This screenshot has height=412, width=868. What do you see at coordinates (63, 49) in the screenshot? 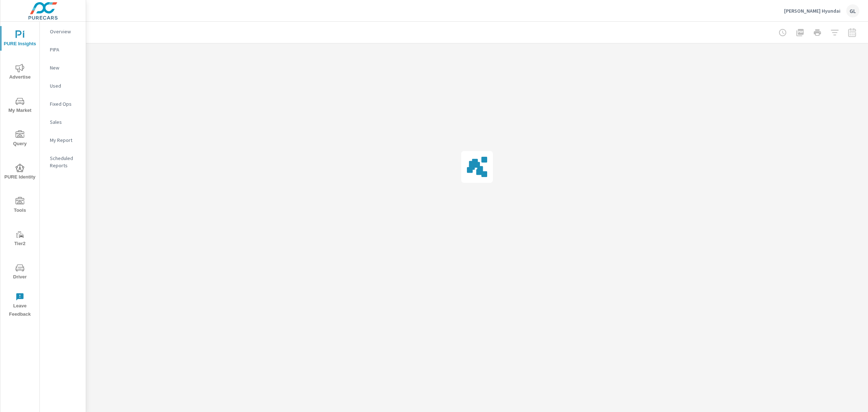
I see `div: PIPA` at bounding box center [63, 49].